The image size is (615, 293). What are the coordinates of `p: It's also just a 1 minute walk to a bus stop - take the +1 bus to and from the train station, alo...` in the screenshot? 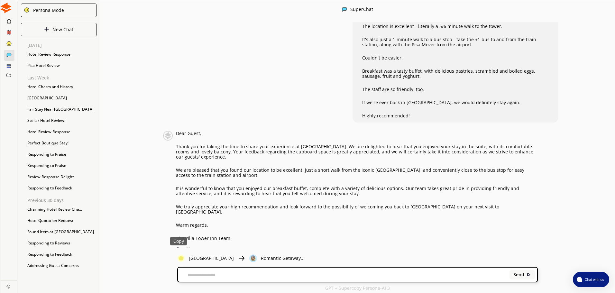 It's located at (456, 42).